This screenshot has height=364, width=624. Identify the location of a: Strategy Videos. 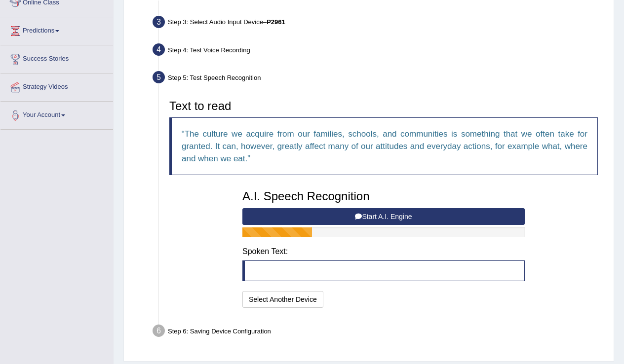
(57, 86).